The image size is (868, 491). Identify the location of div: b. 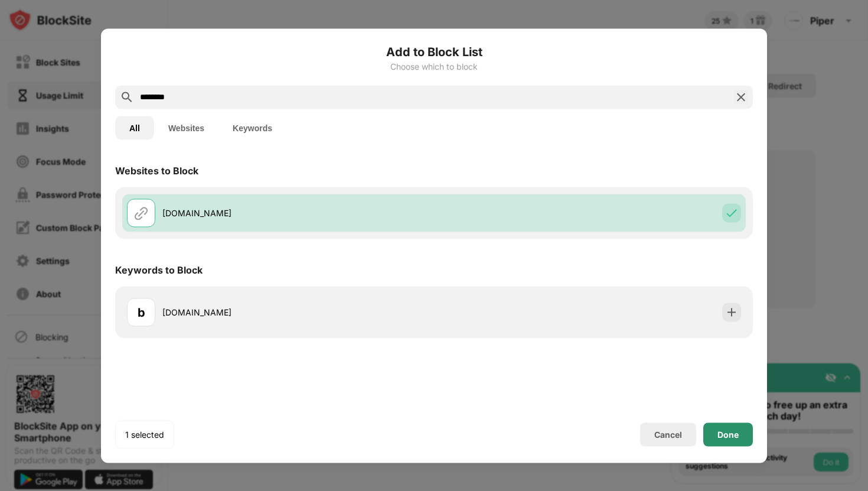
(141, 312).